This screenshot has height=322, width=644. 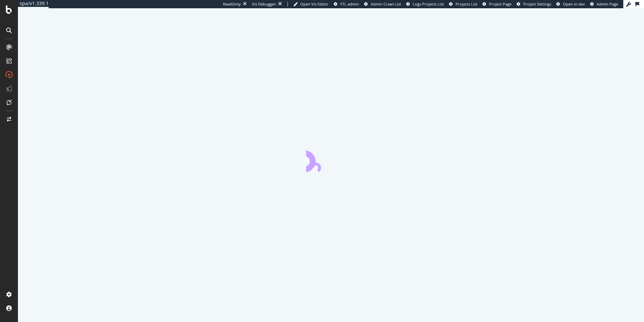 I want to click on span: Logs Projects List, so click(x=428, y=4).